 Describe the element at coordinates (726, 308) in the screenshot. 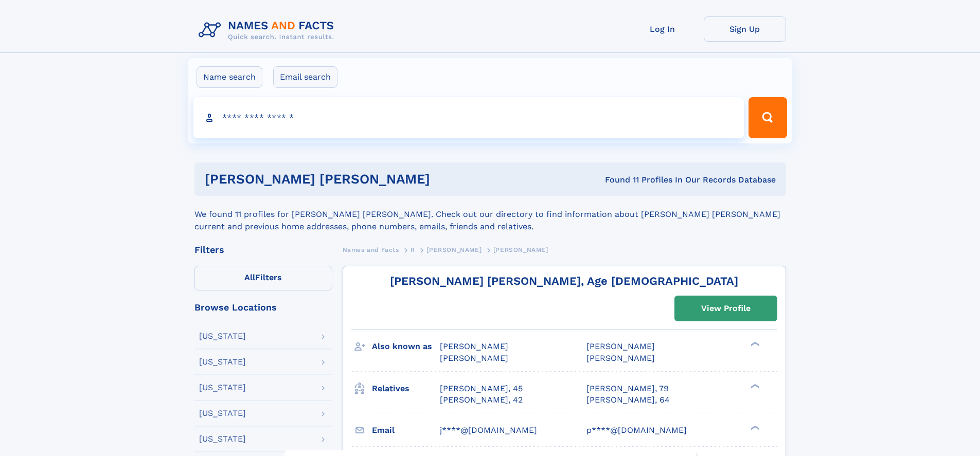

I see `a: View Profile` at that location.